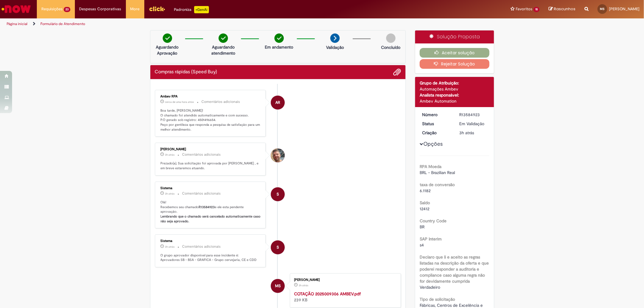 This screenshot has height=308, width=644. I want to click on time: 01/10/2025 10:26:10, so click(467, 133).